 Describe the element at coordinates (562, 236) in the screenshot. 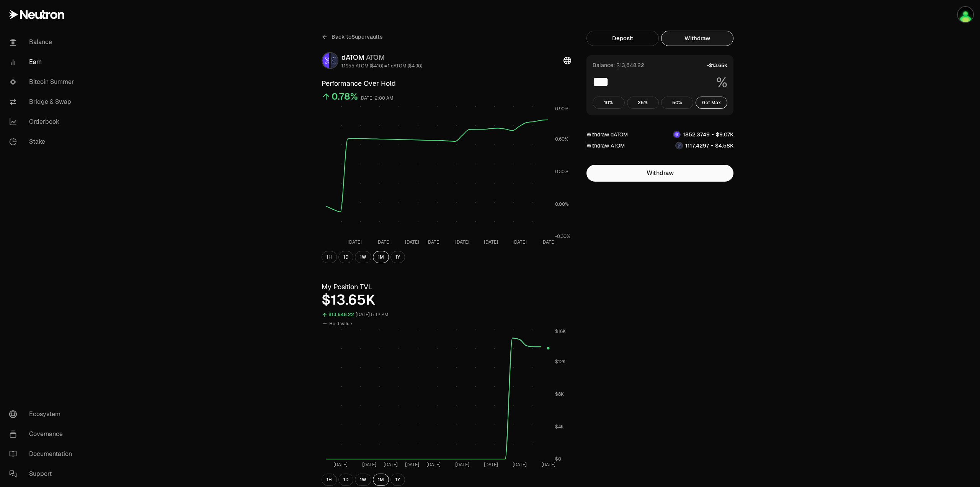

I see `tspan: -0.30%` at that location.